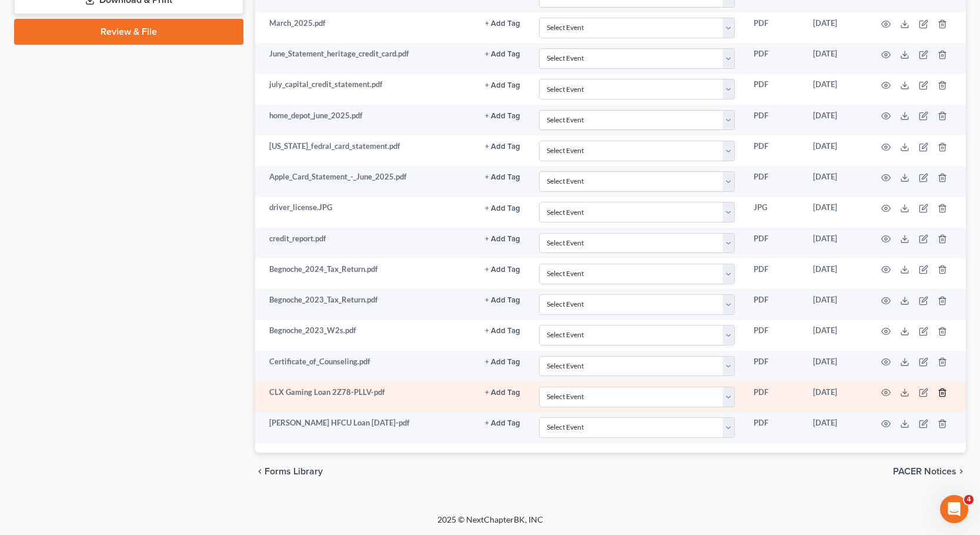 This screenshot has height=535, width=980. I want to click on div: 2025 © NextChapterBK, INC, so click(490, 524).